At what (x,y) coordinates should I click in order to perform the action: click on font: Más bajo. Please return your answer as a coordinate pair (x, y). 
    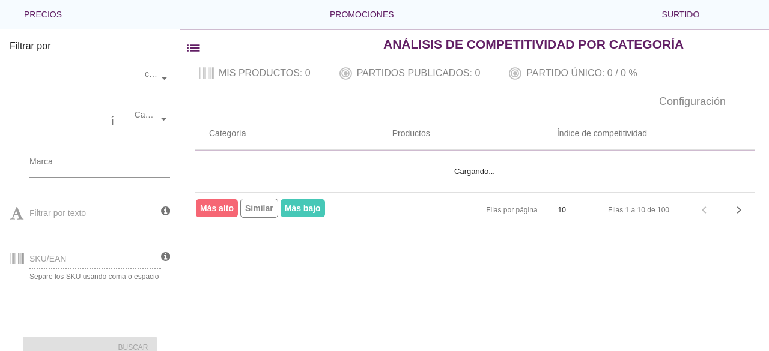
    Looking at the image, I should click on (303, 208).